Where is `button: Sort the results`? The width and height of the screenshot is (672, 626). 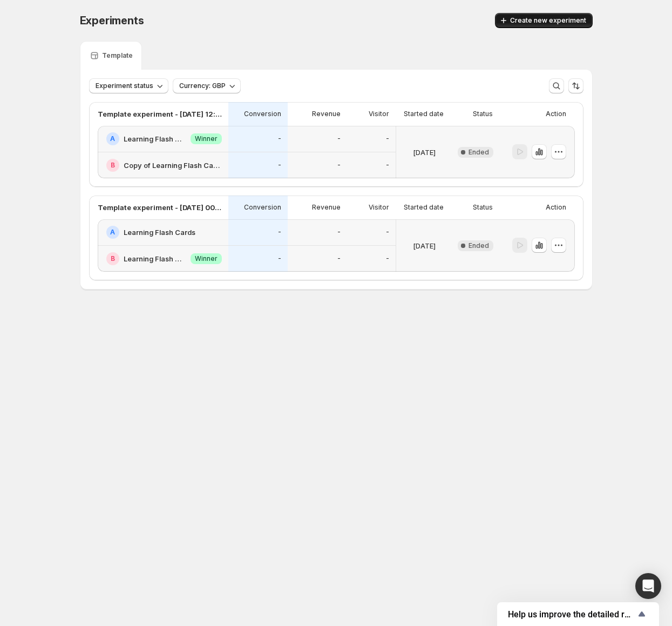 button: Sort the results is located at coordinates (576, 86).